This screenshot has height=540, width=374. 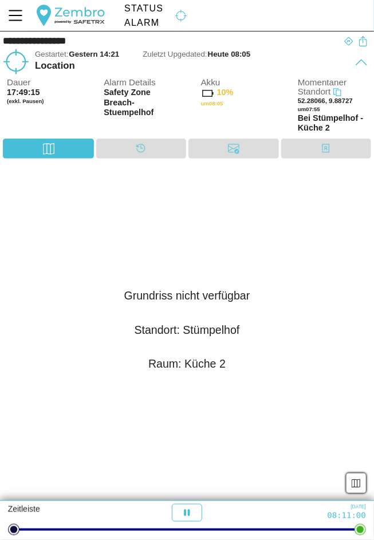 What do you see at coordinates (94, 54) in the screenshot?
I see `span: Gestern 14:21` at bounding box center [94, 54].